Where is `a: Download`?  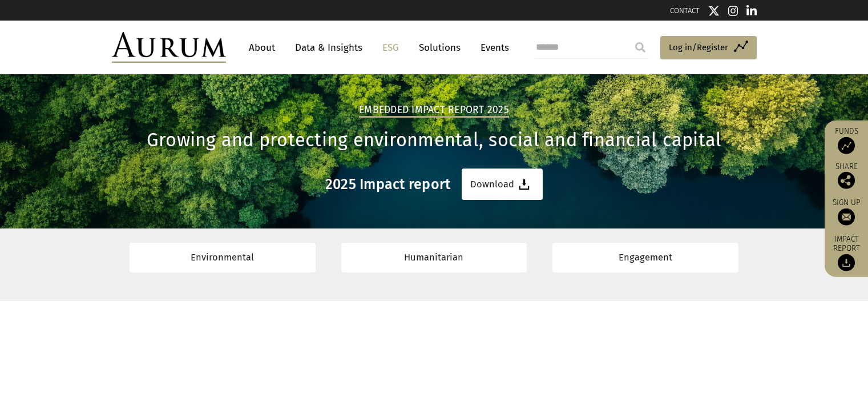
a: Download is located at coordinates (502, 184).